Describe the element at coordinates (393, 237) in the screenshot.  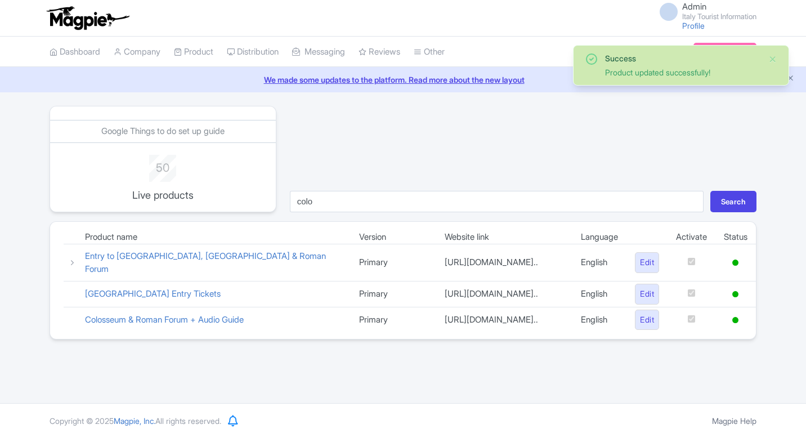
I see `td: Version` at that location.